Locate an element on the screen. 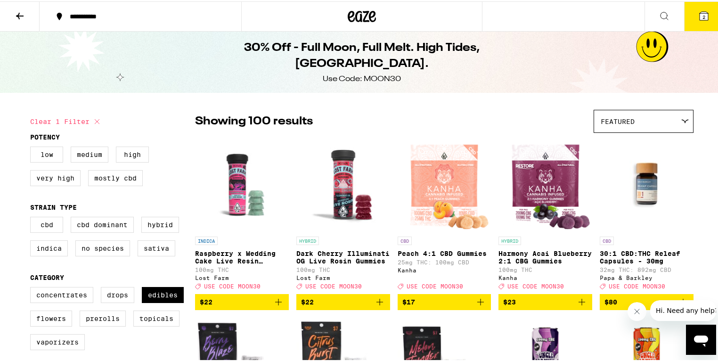  label: Low is located at coordinates (47, 153).